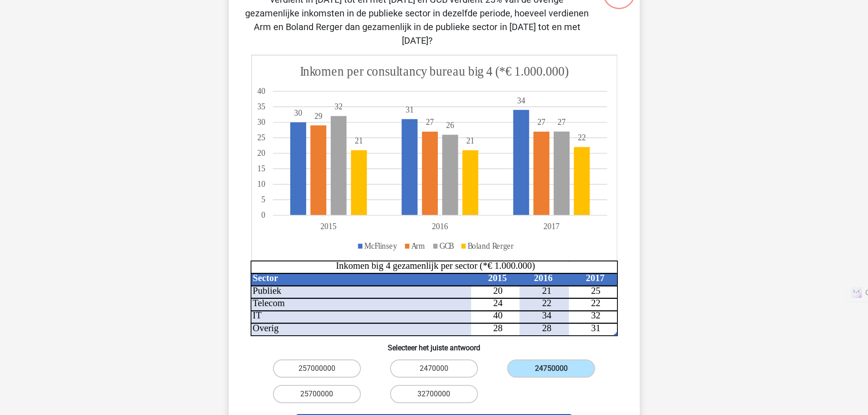 The width and height of the screenshot is (868, 415). Describe the element at coordinates (490, 245) in the screenshot. I see `tspan: Boland Rerger` at that location.